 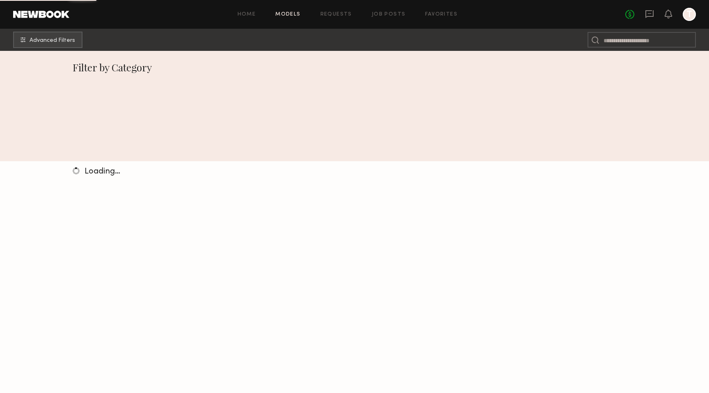 I want to click on button: Advanced Filters, so click(x=48, y=40).